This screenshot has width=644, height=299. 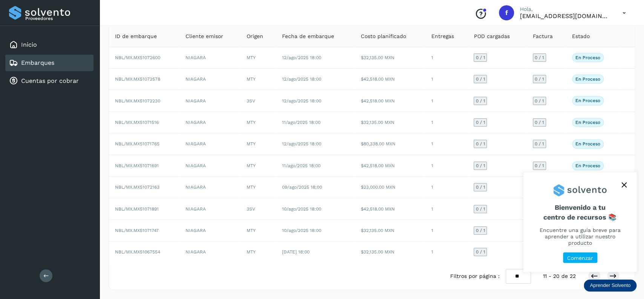 What do you see at coordinates (255, 36) in the screenshot?
I see `span: Origen` at bounding box center [255, 36].